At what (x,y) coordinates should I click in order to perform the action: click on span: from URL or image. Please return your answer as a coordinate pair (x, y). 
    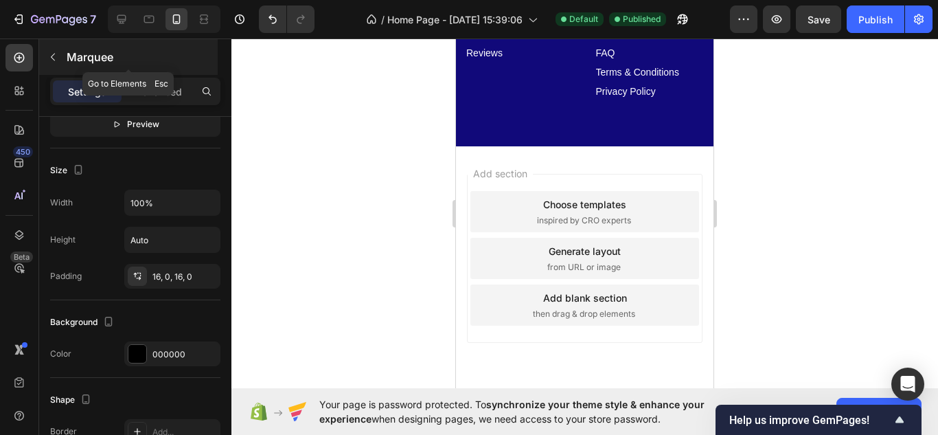
    Looking at the image, I should click on (128, 229).